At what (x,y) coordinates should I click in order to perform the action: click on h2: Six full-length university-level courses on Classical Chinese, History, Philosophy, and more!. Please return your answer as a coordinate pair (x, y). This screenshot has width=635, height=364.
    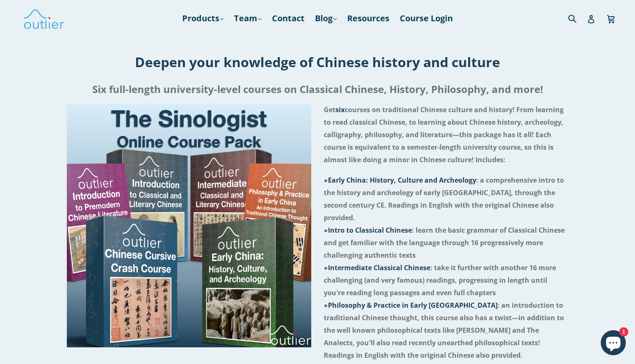
    Looking at the image, I should click on (318, 89).